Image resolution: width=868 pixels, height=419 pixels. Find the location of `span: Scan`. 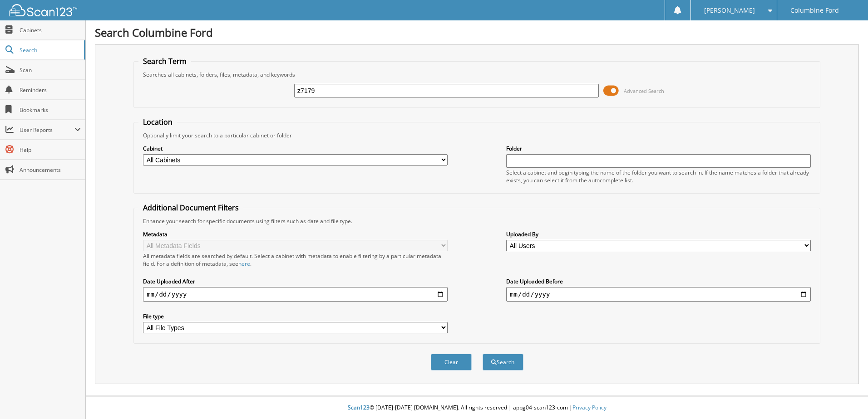

span: Scan is located at coordinates (50, 70).